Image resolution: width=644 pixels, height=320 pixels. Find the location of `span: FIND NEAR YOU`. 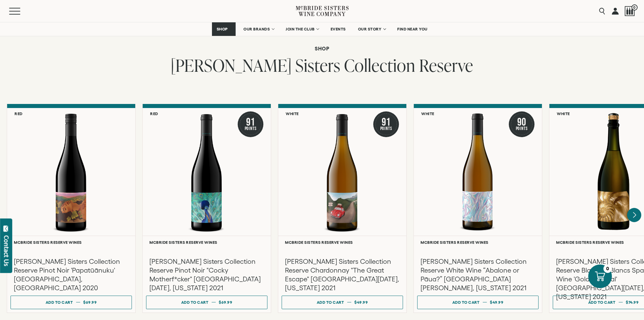

span: FIND NEAR YOU is located at coordinates (412, 29).